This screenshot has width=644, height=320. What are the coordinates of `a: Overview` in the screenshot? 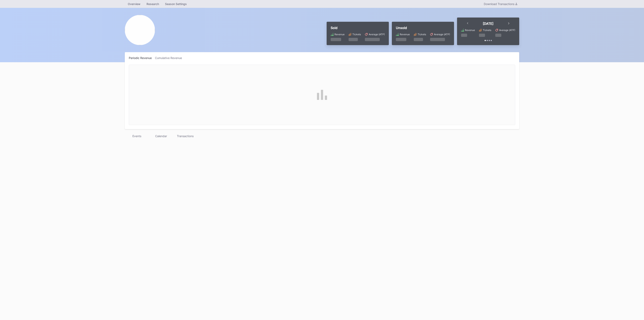 It's located at (134, 4).